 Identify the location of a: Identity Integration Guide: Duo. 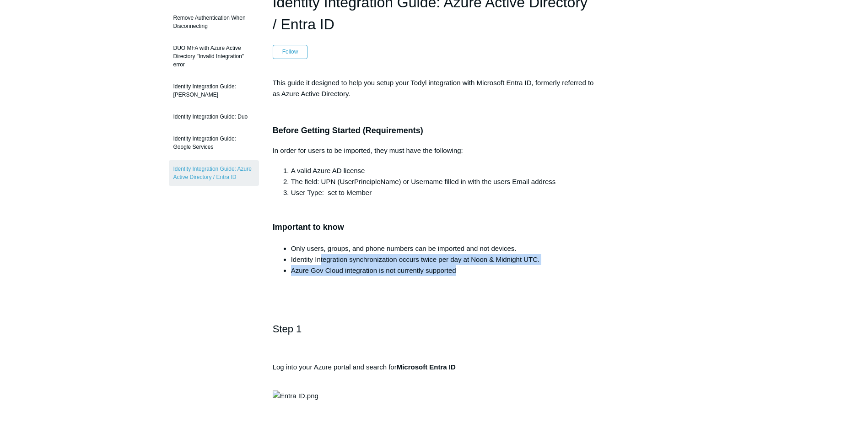
(214, 117).